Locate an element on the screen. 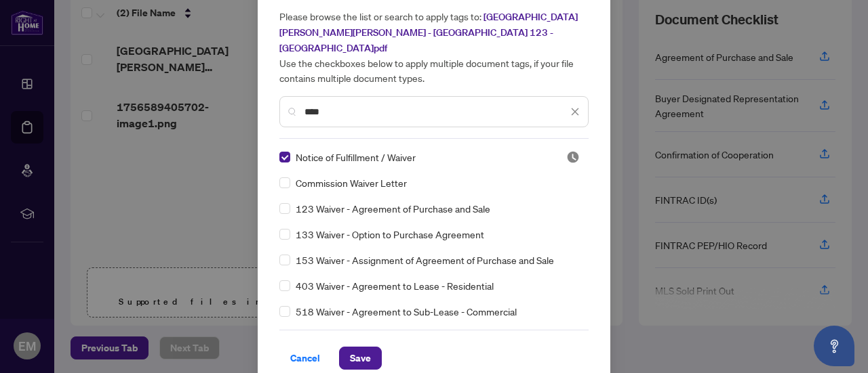  img: status is located at coordinates (573, 157).